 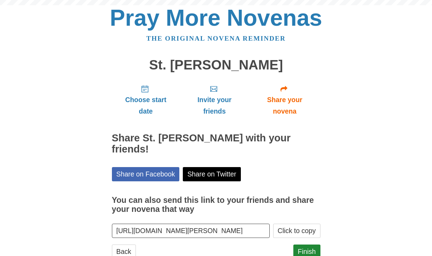 What do you see at coordinates (216, 38) in the screenshot?
I see `a: The original novena reminder` at bounding box center [216, 38].